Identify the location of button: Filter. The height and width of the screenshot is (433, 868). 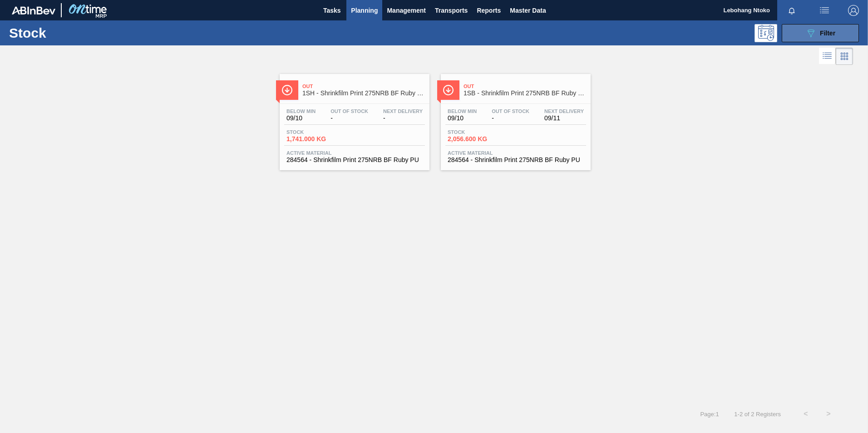
(820, 33).